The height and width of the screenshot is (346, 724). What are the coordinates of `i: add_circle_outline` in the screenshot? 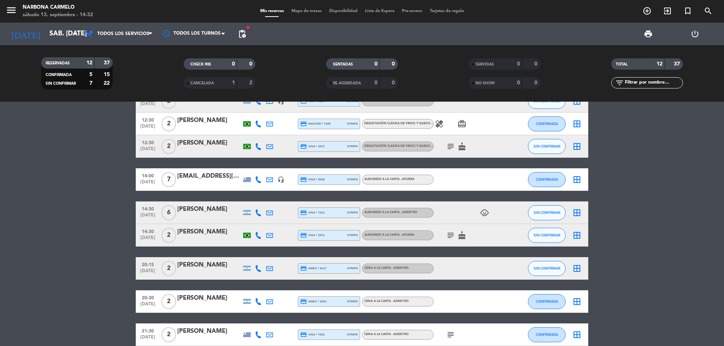 It's located at (647, 11).